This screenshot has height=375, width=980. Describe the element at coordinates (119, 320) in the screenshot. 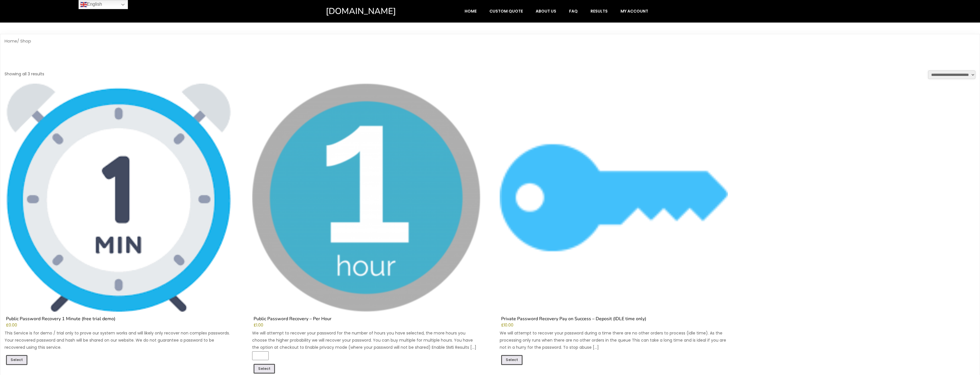

I see `h2: Public Password Recovery 1 Minute (free trial demo)` at that location.